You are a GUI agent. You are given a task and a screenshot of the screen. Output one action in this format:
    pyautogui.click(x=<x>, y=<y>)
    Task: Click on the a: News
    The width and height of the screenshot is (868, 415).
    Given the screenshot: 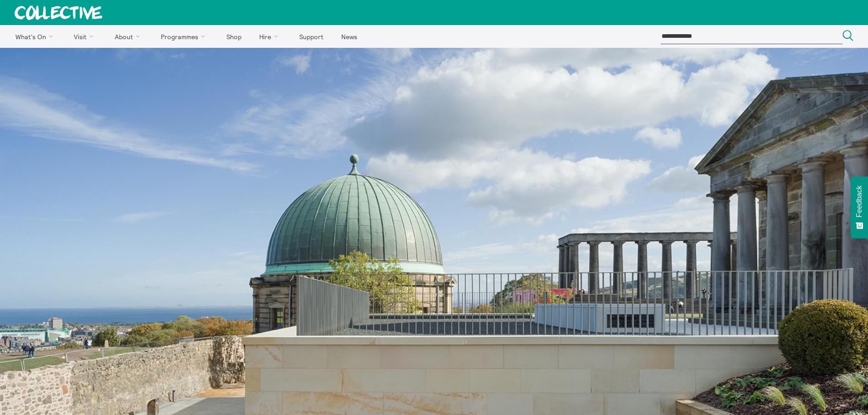 What is the action you would take?
    pyautogui.click(x=349, y=37)
    